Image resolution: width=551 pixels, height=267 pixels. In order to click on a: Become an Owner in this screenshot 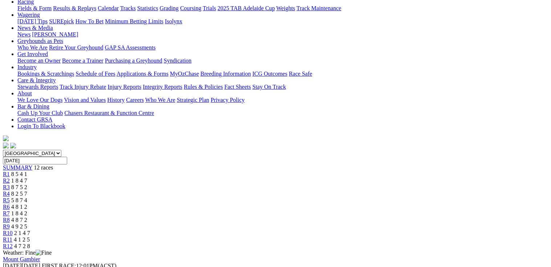, I will do `click(39, 60)`.